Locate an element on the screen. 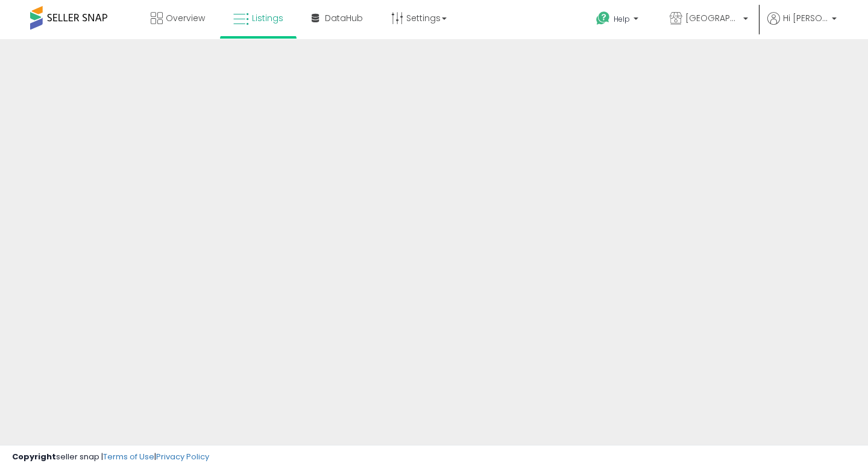 The height and width of the screenshot is (469, 868). span: Overview is located at coordinates (185, 18).